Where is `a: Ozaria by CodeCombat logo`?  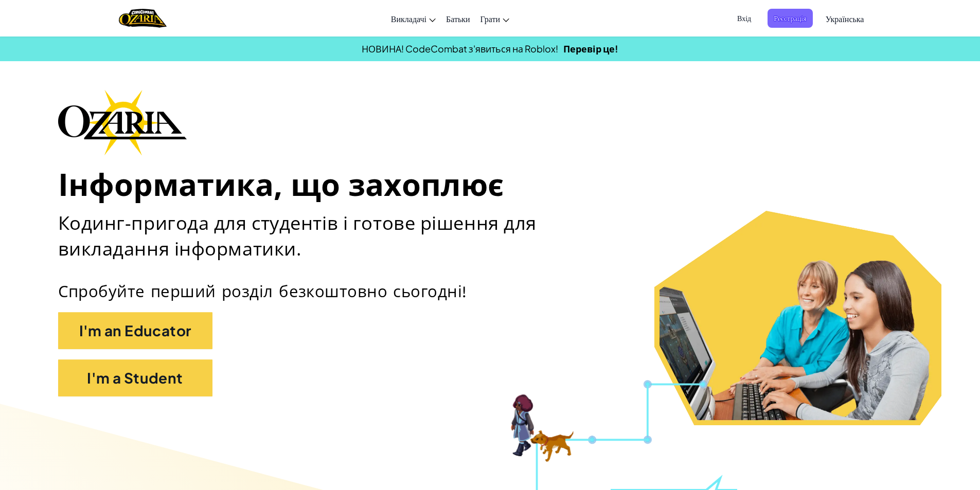 a: Ozaria by CodeCombat logo is located at coordinates (143, 18).